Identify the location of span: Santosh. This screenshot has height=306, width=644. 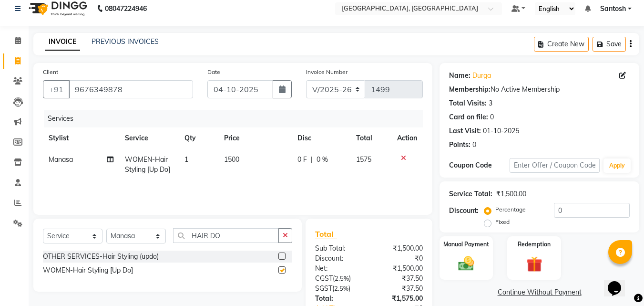
(613, 9).